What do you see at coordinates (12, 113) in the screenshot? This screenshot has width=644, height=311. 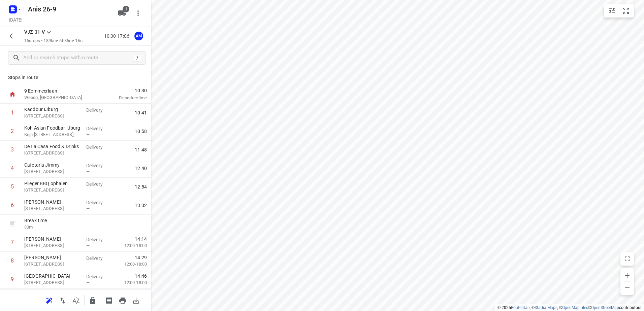 I see `div: 1` at bounding box center [12, 113].